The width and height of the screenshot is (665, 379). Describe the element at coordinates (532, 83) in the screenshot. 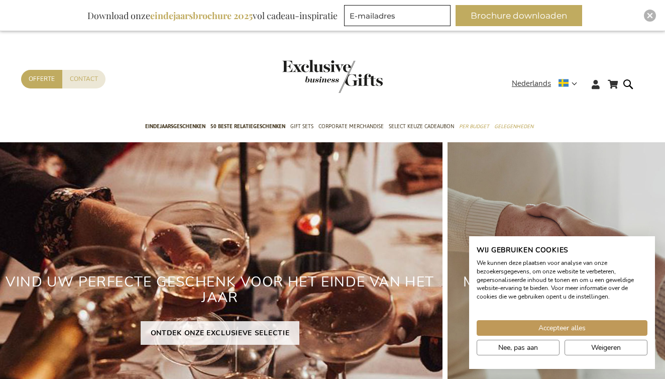

I see `span: Nederlands` at that location.